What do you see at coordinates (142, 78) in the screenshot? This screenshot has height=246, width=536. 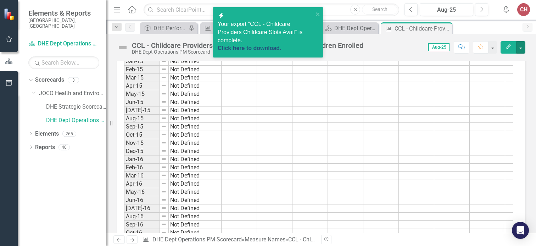 I see `td: Mar-15` at bounding box center [142, 78].